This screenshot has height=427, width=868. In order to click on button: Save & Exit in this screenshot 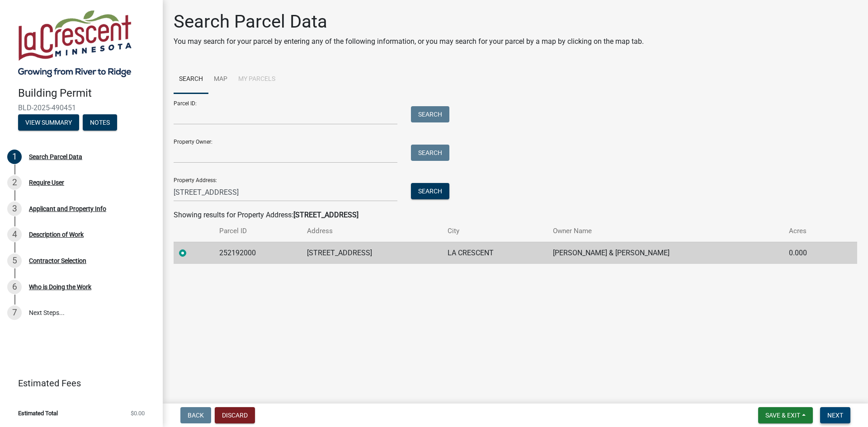, I will do `click(785, 415)`.